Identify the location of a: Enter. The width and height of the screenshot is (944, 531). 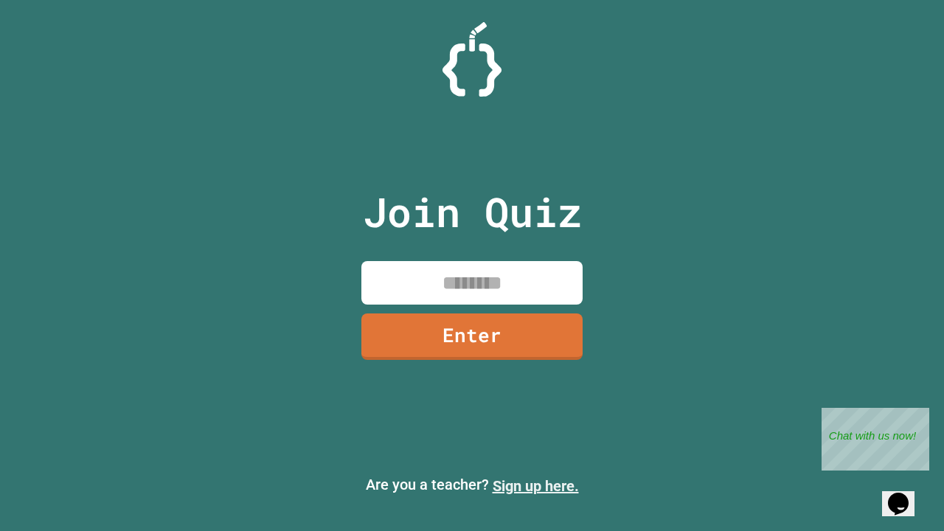
(472, 336).